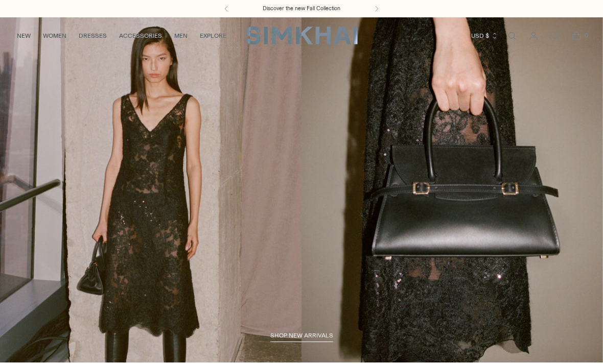 This screenshot has width=603, height=364. Describe the element at coordinates (140, 36) in the screenshot. I see `a: ACCESSORIES` at that location.